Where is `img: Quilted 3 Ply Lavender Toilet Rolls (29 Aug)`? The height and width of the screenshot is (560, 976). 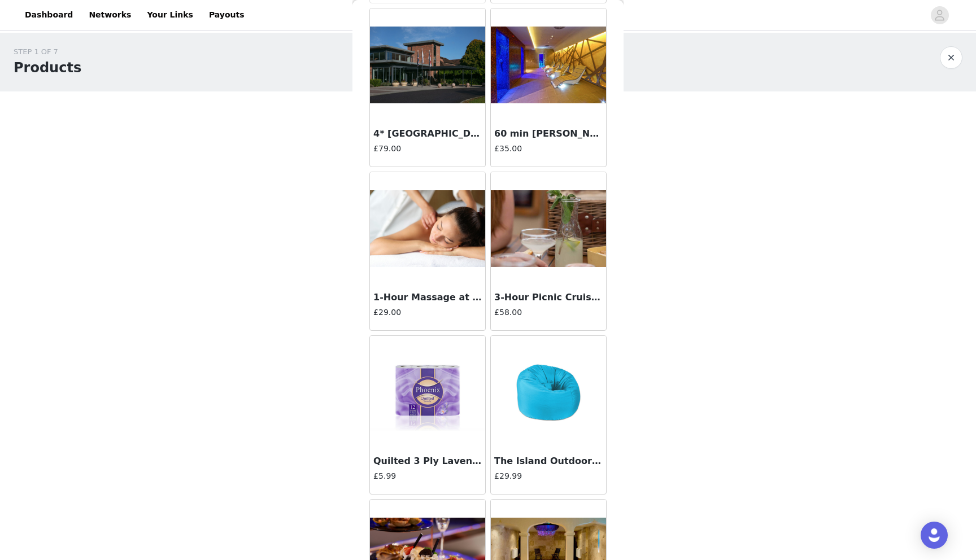
img: Quilted 3 Ply Lavender Toilet Rolls (29 Aug) is located at coordinates (427, 392).